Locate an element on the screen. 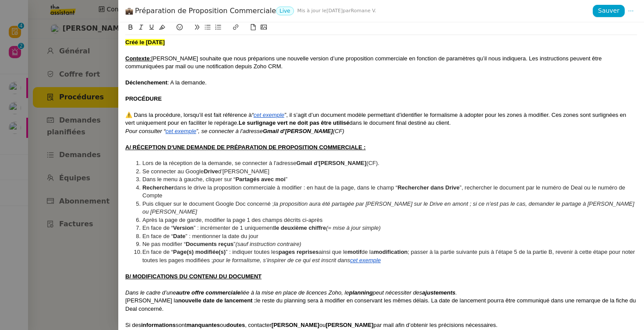 The height and width of the screenshot is (330, 644). em: peut nécessiter des is located at coordinates (397, 292).